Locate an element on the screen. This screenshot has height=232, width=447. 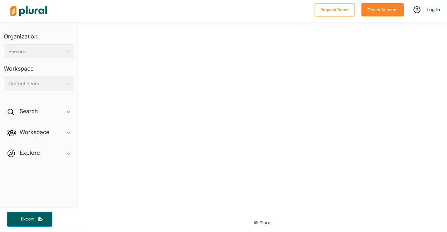
h3: Workspace is located at coordinates (39, 66).